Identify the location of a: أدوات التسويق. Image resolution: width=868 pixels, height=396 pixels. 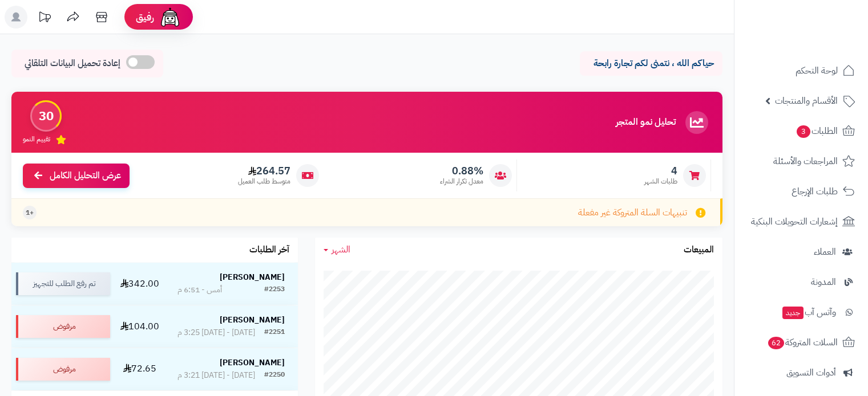
(801, 373).